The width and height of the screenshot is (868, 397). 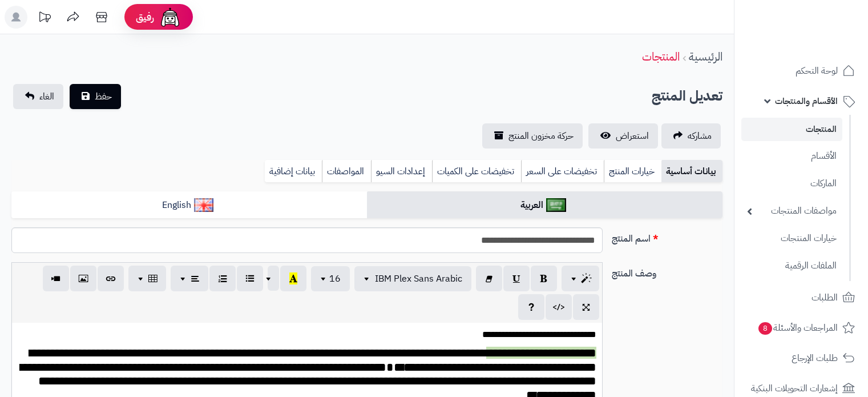 What do you see at coordinates (346, 172) in the screenshot?
I see `a: المواصفات` at bounding box center [346, 172].